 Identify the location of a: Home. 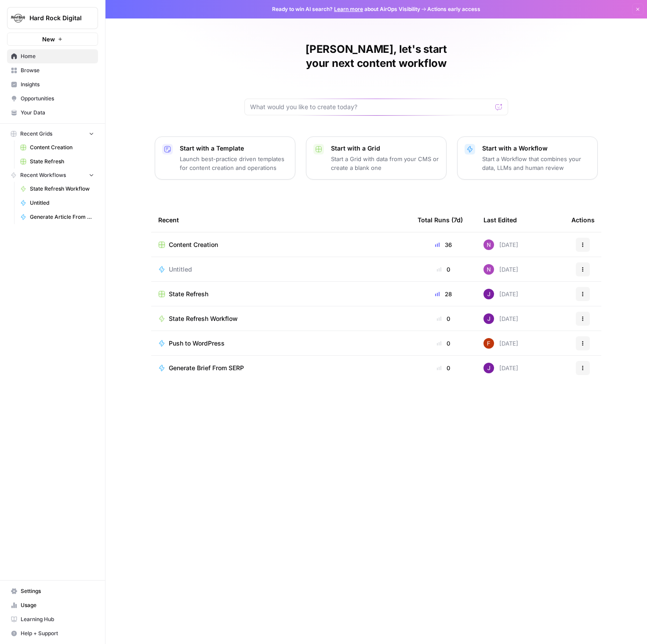
(52, 56).